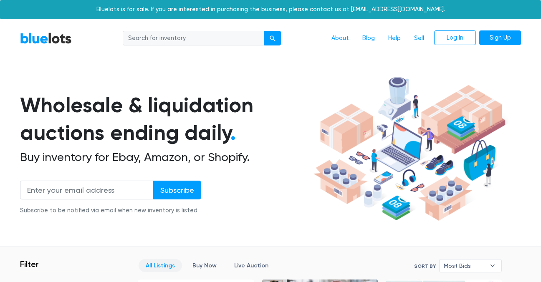  Describe the element at coordinates (46, 38) in the screenshot. I see `a: BlueLots` at that location.